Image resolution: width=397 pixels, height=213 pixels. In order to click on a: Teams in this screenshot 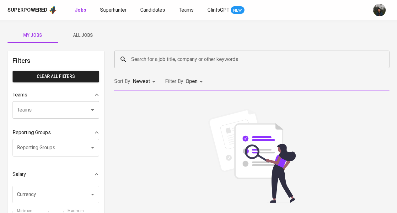, I will do `click(187, 10)`.